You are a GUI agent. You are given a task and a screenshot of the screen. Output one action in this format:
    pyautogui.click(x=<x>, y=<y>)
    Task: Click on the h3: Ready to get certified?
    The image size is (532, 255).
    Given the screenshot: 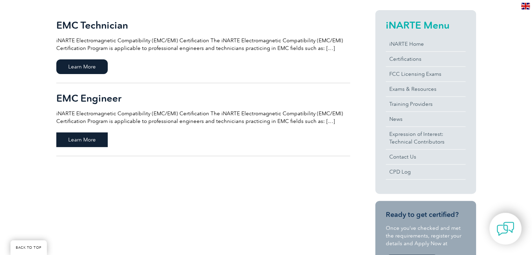 What is the action you would take?
    pyautogui.click(x=425, y=215)
    